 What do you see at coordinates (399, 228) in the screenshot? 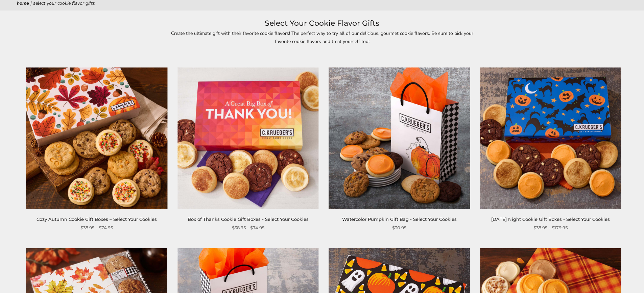
I see `span: $30.95` at bounding box center [399, 228].